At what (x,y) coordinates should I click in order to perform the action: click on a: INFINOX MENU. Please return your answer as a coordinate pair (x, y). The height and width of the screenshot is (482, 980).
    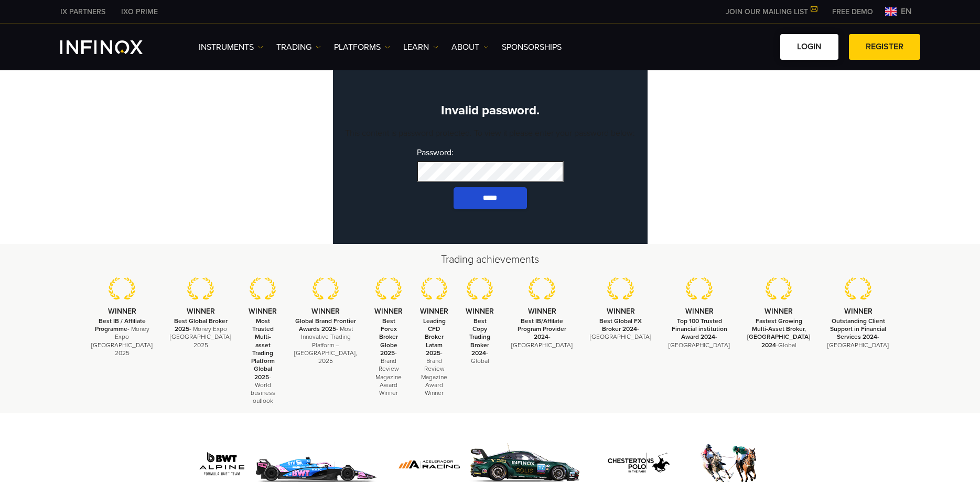
    Looking at the image, I should click on (853, 12).